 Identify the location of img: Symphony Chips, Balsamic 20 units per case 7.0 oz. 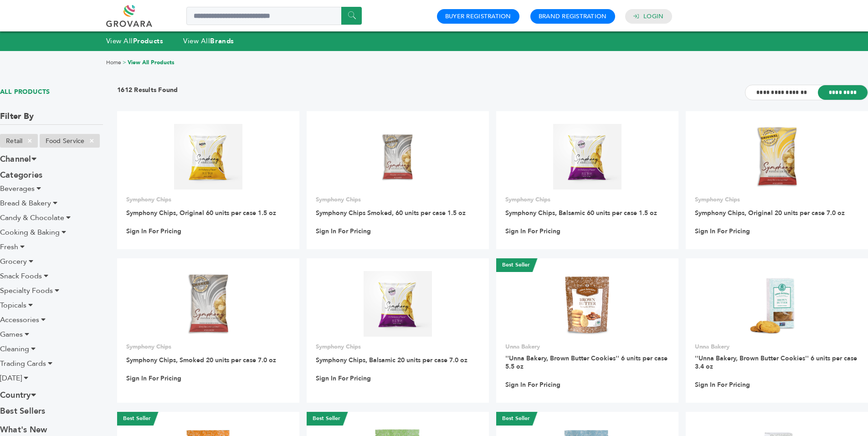
(398, 304).